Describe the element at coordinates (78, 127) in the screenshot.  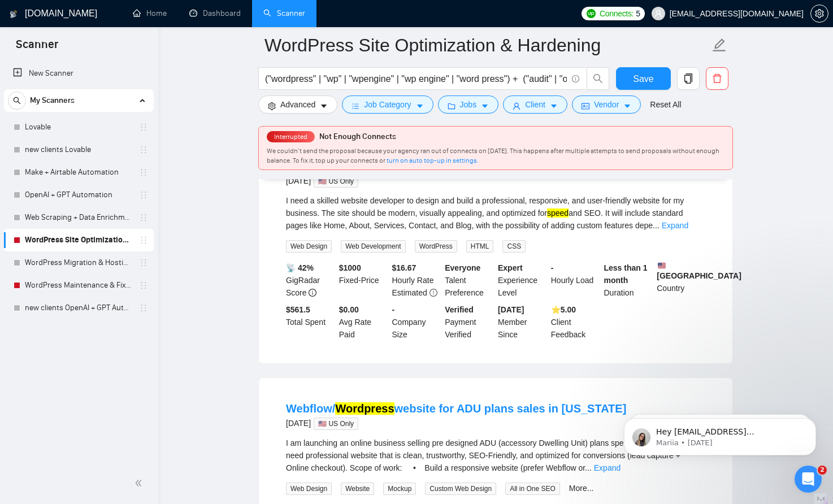
I see `a: Lovable` at that location.